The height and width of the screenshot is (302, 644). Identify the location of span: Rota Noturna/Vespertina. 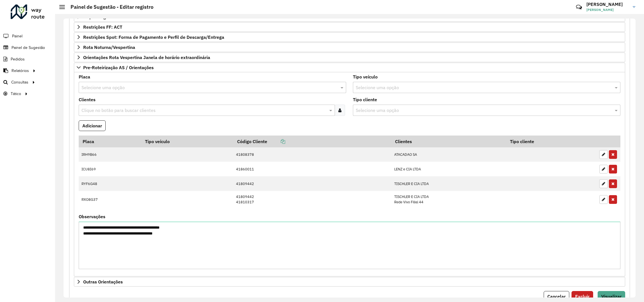
(109, 47).